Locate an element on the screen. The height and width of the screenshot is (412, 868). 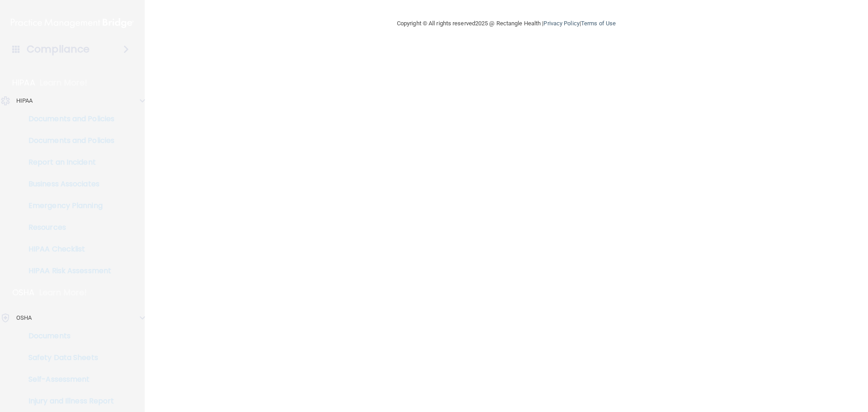
p: Safety Data Sheets is located at coordinates (67, 357).